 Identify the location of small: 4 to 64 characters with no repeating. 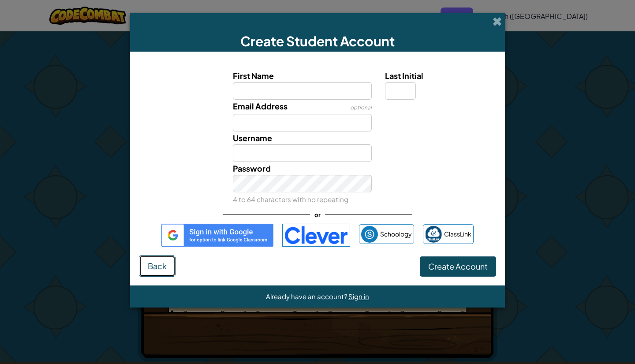
(291, 199).